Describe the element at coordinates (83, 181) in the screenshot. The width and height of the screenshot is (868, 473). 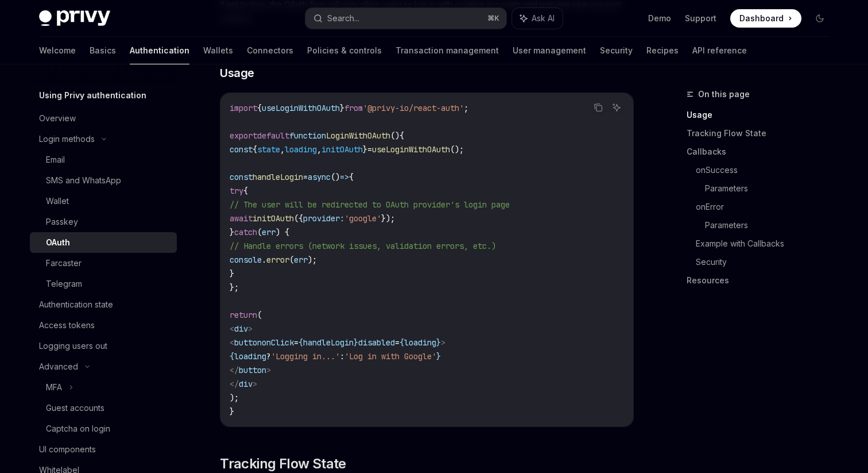
I see `div: SMS and WhatsApp` at that location.